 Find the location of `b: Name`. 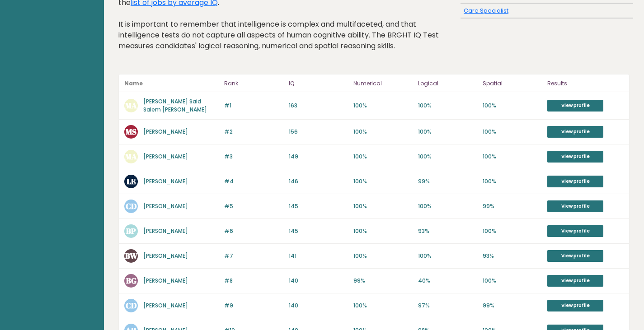

b: Name is located at coordinates (133, 83).